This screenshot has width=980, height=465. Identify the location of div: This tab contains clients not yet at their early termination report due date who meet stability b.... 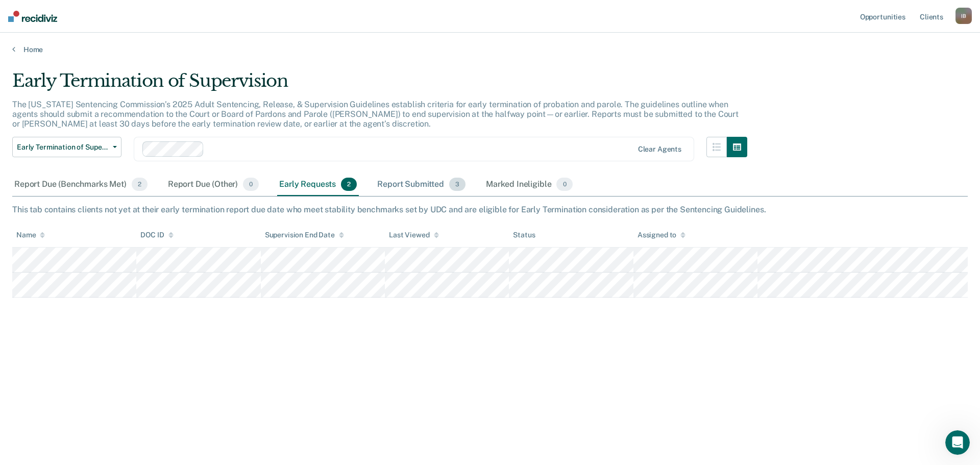
(490, 209).